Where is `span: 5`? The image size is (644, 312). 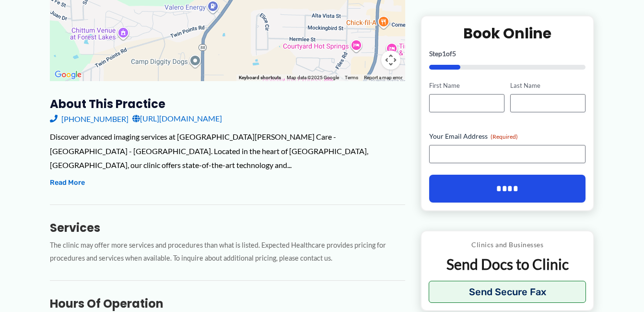
span: 5 is located at coordinates (454, 53).